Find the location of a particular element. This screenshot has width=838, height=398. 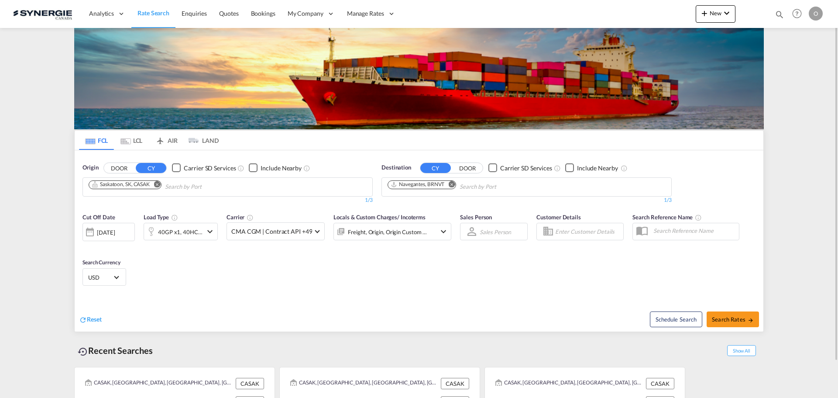

md-icon: icon-refresh is located at coordinates (83, 320).